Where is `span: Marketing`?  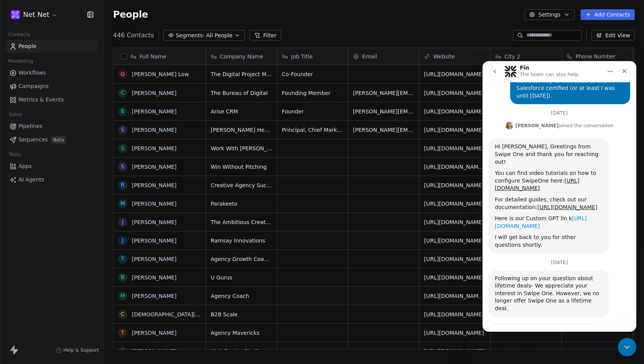
span: Marketing is located at coordinates (21, 61).